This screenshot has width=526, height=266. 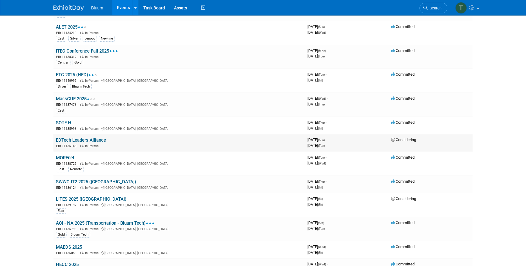 What do you see at coordinates (67, 146) in the screenshot?
I see `span: EID: 11136148` at bounding box center [67, 146].